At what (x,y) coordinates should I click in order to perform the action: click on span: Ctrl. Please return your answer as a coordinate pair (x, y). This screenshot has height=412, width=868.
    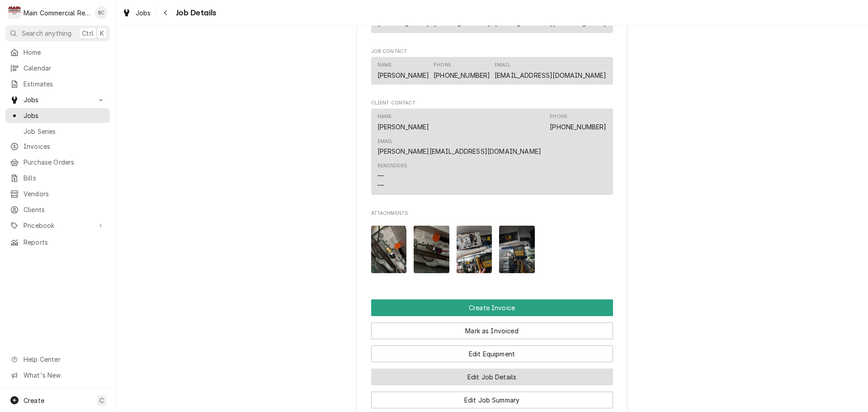
    Looking at the image, I should click on (88, 33).